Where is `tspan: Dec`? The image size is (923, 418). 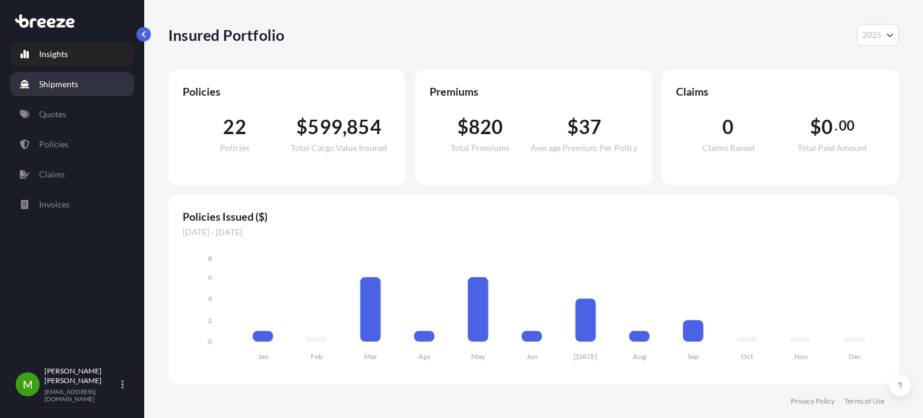 tspan: Dec is located at coordinates (855, 356).